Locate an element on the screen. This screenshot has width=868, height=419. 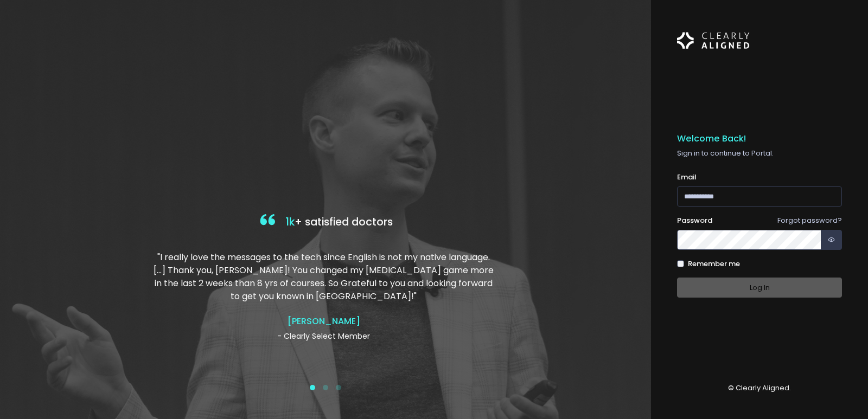
a: Forgot password? is located at coordinates (810, 220).